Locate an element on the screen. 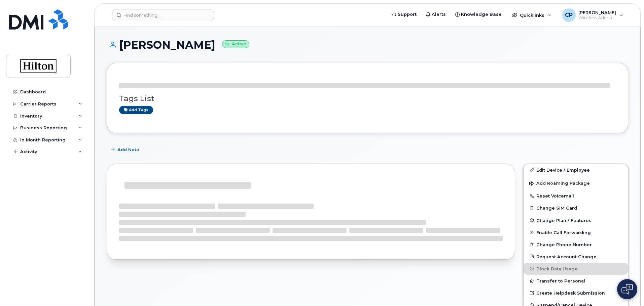 This screenshot has height=306, width=644. span: Enable Call Forwarding is located at coordinates (564, 232).